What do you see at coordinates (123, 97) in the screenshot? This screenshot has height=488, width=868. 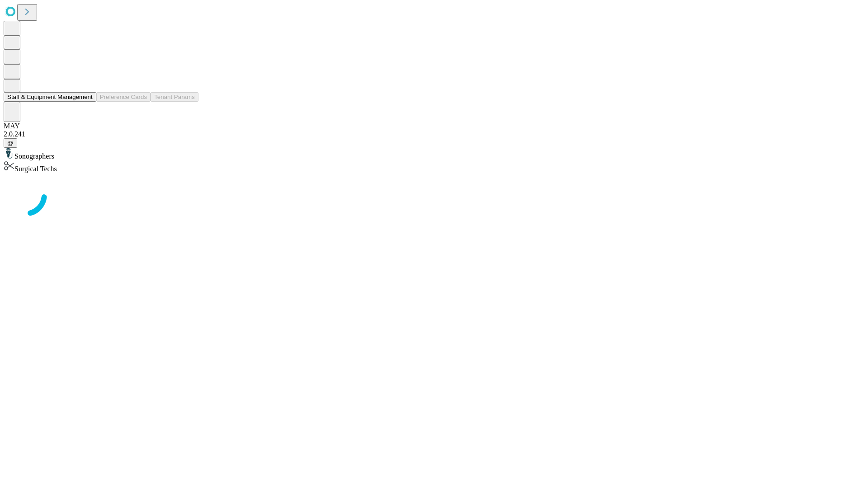 I see `button: Preference Cards` at bounding box center [123, 97].